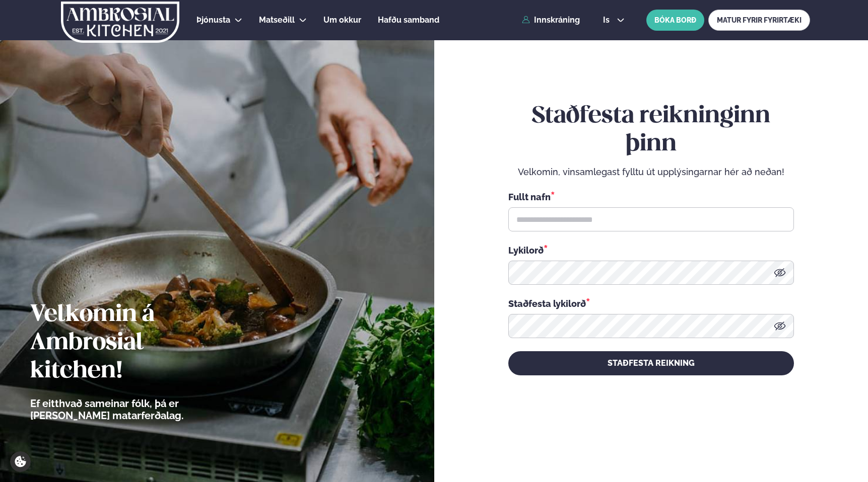 The image size is (868, 482). What do you see at coordinates (613, 20) in the screenshot?
I see `button: is` at bounding box center [613, 20].